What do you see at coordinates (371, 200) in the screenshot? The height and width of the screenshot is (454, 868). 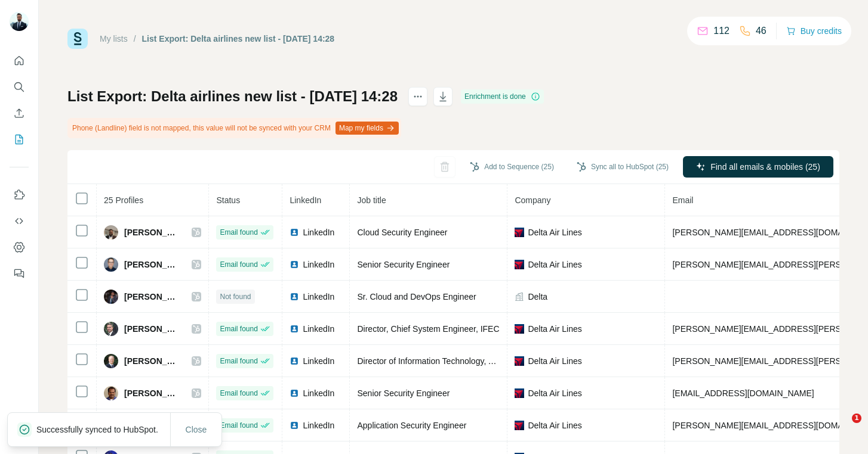 I see `span: Job title` at bounding box center [371, 200].